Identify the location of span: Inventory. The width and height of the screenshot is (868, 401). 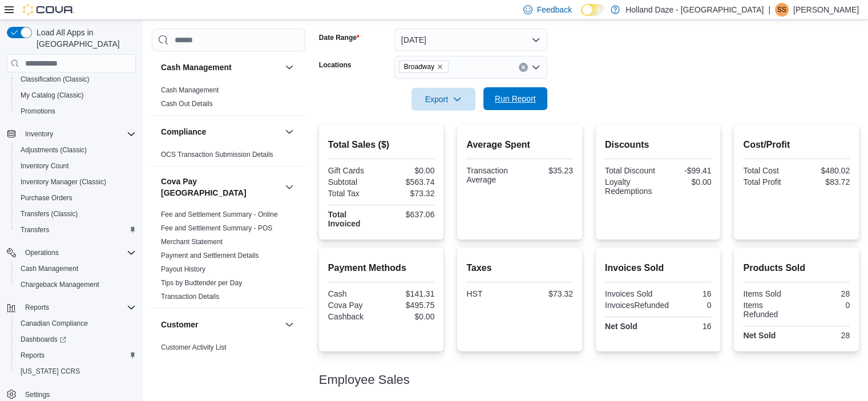
(78, 134).